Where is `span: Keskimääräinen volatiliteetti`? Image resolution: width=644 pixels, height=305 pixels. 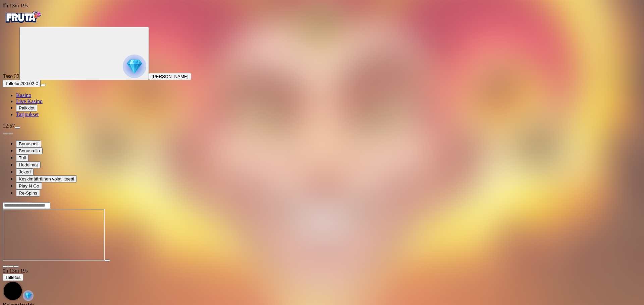 span: Keskimääräinen volatiliteetti is located at coordinates (46, 179).